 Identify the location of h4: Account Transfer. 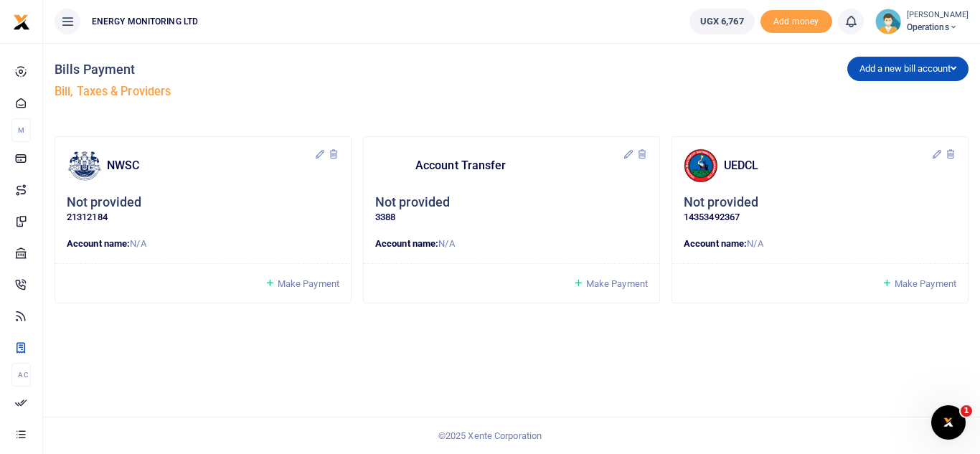
(518, 166).